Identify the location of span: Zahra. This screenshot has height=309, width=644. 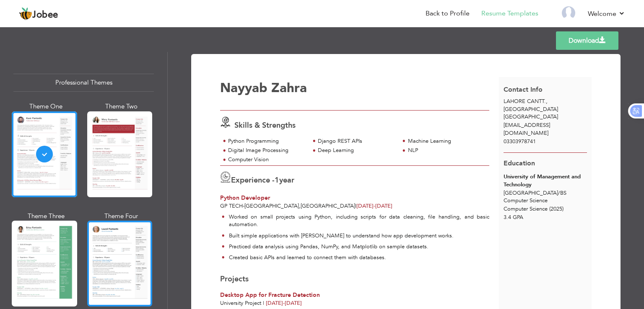
(289, 88).